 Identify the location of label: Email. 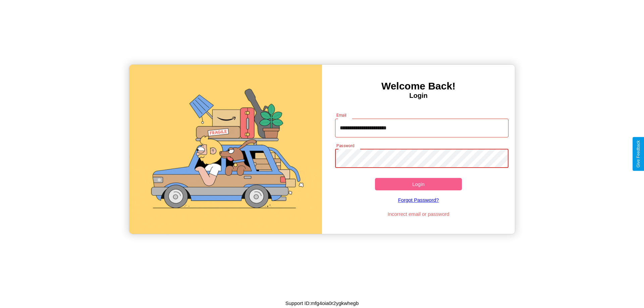
(342, 115).